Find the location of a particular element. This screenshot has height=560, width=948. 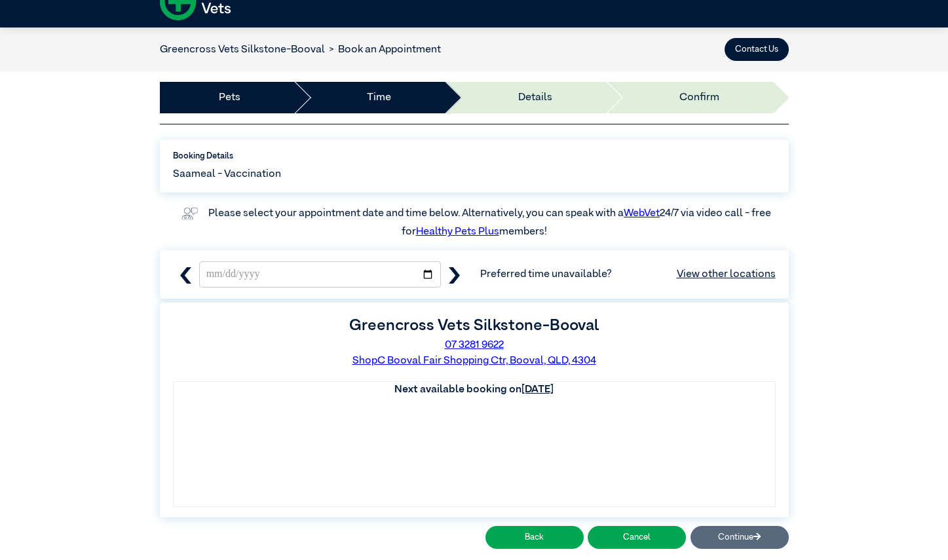

span: Saameal - Vaccination is located at coordinates (227, 174).